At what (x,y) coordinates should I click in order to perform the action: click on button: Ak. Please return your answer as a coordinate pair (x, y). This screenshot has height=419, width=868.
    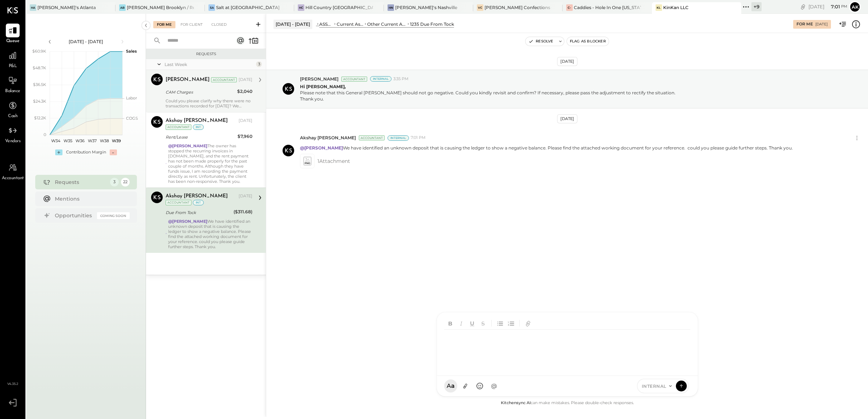
    Looking at the image, I should click on (855, 7).